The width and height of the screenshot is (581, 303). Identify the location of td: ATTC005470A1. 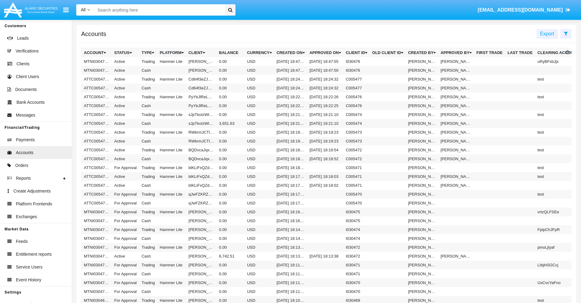
(97, 194).